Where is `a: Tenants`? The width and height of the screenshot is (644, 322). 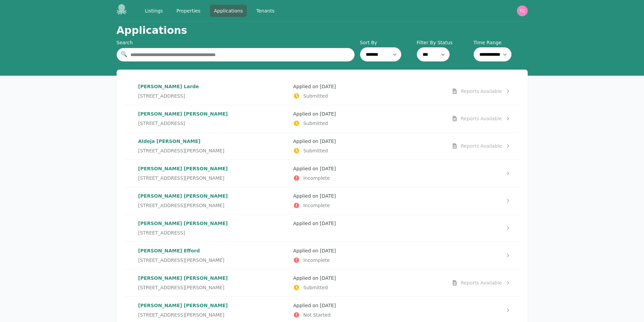
a: Tenants is located at coordinates (265, 11).